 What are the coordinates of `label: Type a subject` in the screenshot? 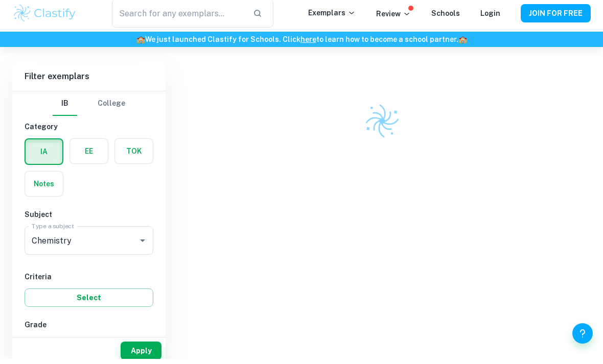 It's located at (52, 231).